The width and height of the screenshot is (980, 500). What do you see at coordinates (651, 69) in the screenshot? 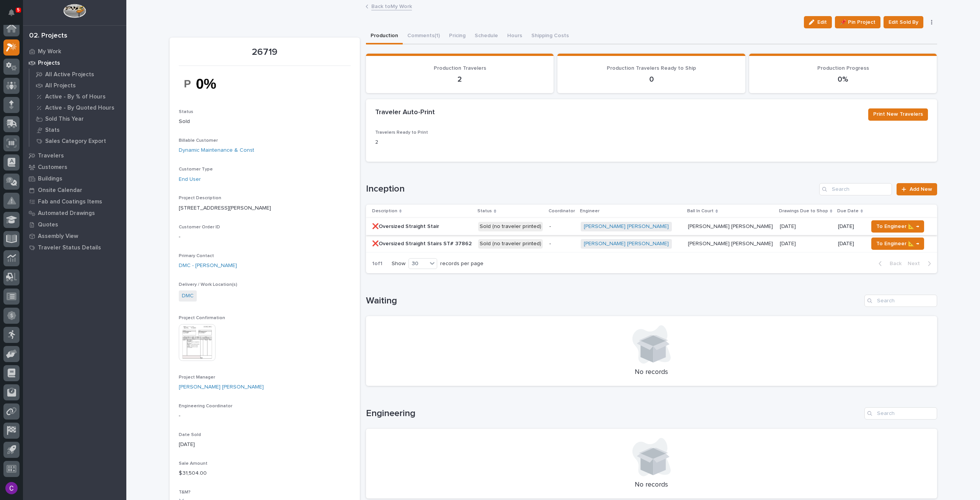
I see `span: Production Travelers Ready to Ship` at bounding box center [651, 69].